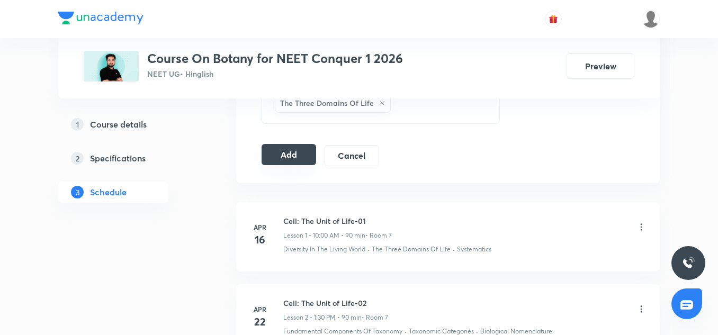 The image size is (718, 335). Describe the element at coordinates (651, 19) in the screenshot. I see `img: Arpit Srivastava` at that location.